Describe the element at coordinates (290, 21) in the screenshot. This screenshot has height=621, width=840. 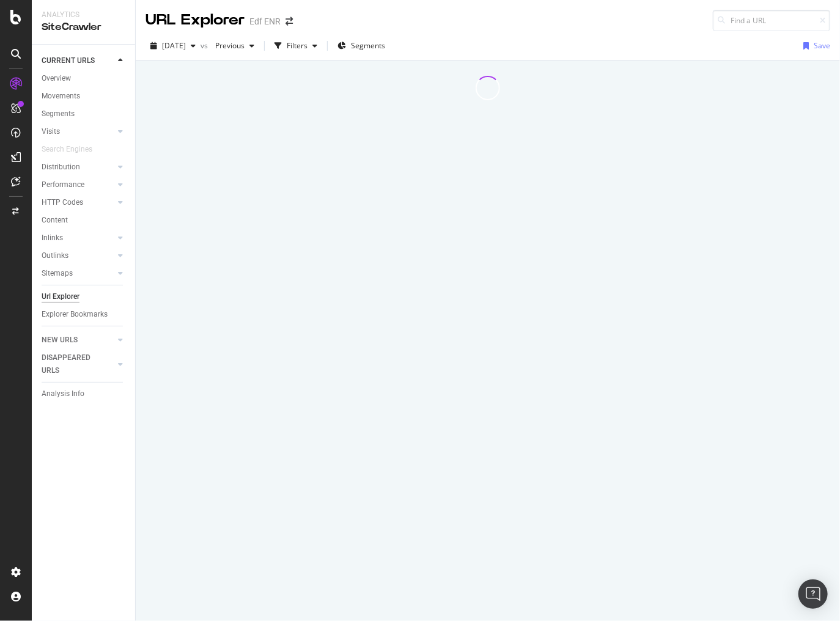
I see `div: arrow-right-arrow-left` at that location.